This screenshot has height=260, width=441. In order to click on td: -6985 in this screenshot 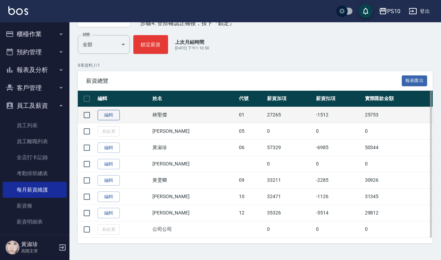, I will do `click(338, 147)`.